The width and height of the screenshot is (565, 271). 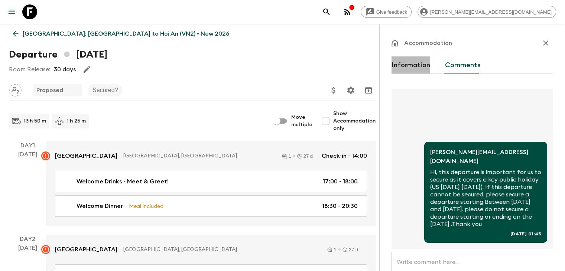 What do you see at coordinates (76, 121) in the screenshot?
I see `p: 1 h 25 m` at bounding box center [76, 121].